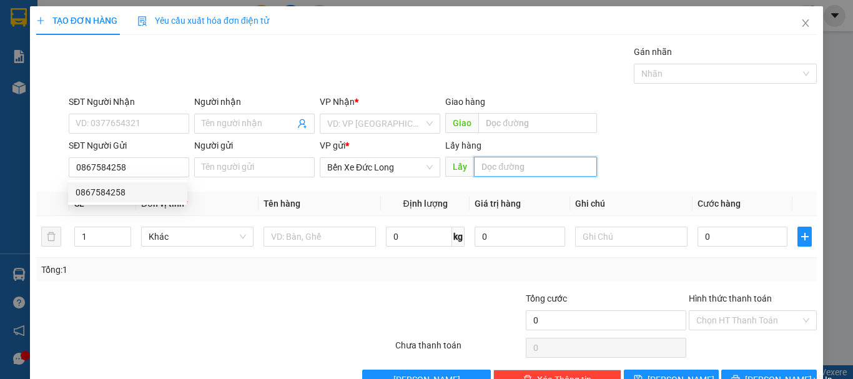  What do you see at coordinates (127, 192) in the screenshot?
I see `div: 0867584258` at bounding box center [127, 192].